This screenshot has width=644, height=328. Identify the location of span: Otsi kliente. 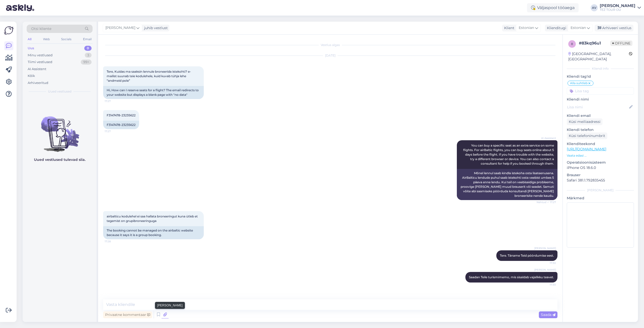
(41, 29).